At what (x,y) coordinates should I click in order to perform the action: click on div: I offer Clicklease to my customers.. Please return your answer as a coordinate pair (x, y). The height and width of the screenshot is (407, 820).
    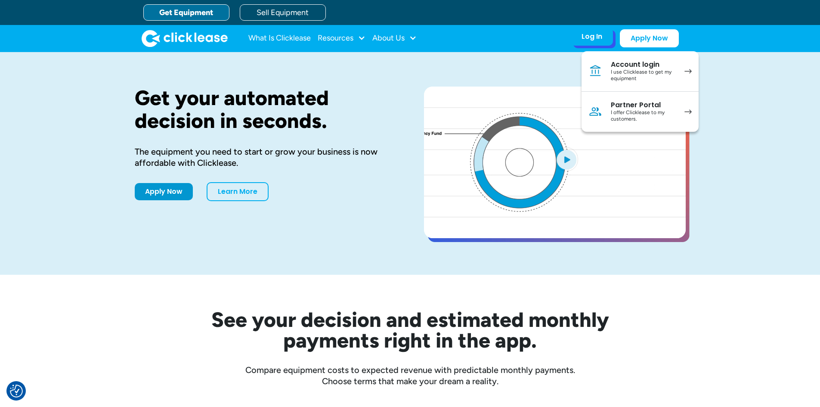
    Looking at the image, I should click on (643, 116).